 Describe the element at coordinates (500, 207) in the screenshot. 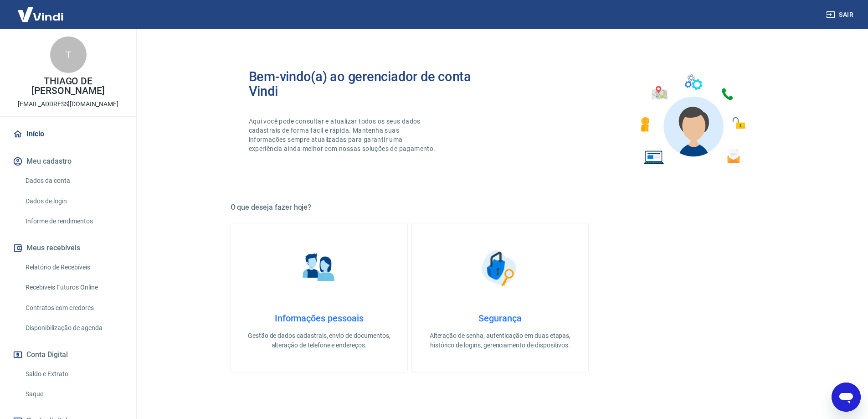

I see `h5: O que deseja fazer hoje?` at that location.